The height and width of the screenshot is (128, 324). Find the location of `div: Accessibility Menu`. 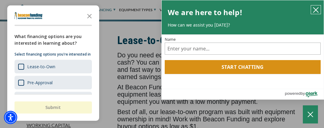

div: Accessibility Menu is located at coordinates (11, 117).